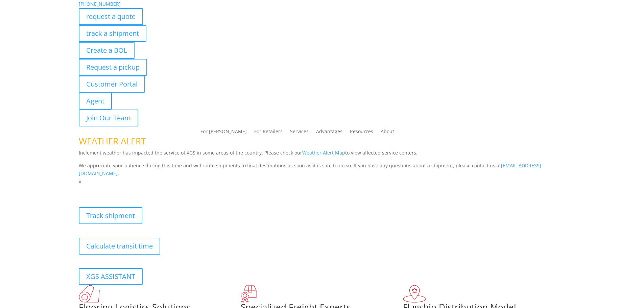 Image resolution: width=644 pixels, height=308 pixels. What do you see at coordinates (387, 133) in the screenshot?
I see `a: About` at bounding box center [387, 133].